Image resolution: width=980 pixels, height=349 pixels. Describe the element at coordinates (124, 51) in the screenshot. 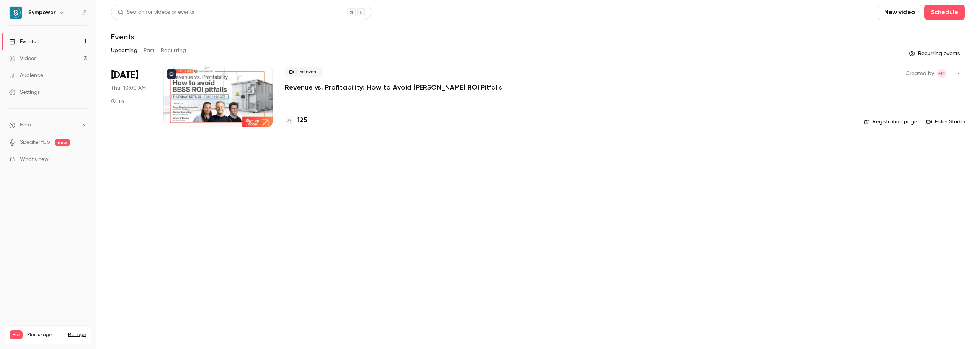

I see `button: Upcoming` at that location.